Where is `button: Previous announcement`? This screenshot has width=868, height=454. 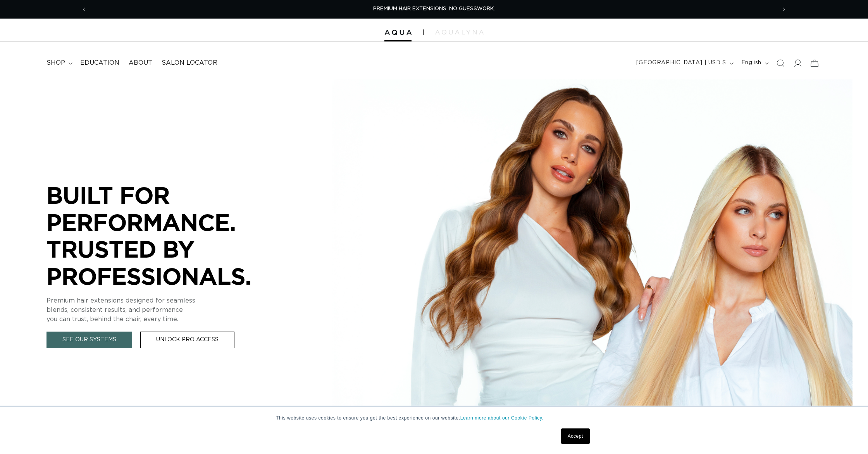 button: Previous announcement is located at coordinates (84, 9).